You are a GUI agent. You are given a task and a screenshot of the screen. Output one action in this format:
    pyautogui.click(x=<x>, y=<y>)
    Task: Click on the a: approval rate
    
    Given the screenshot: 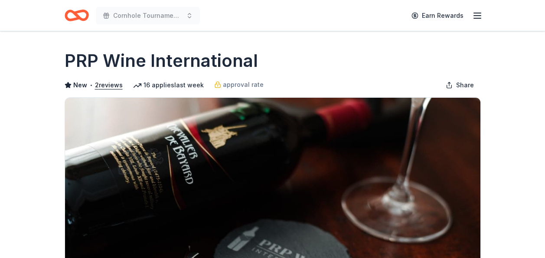 What is the action you would take?
    pyautogui.click(x=239, y=85)
    